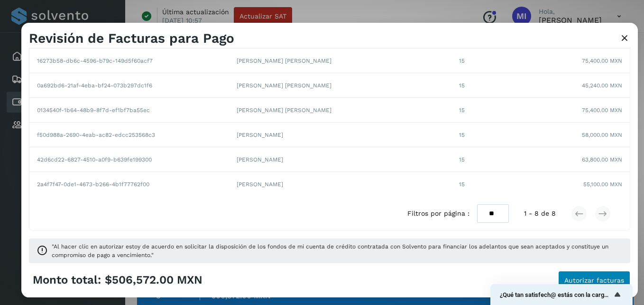  Describe the element at coordinates (438, 213) in the screenshot. I see `span: Filtros por página :` at that location.